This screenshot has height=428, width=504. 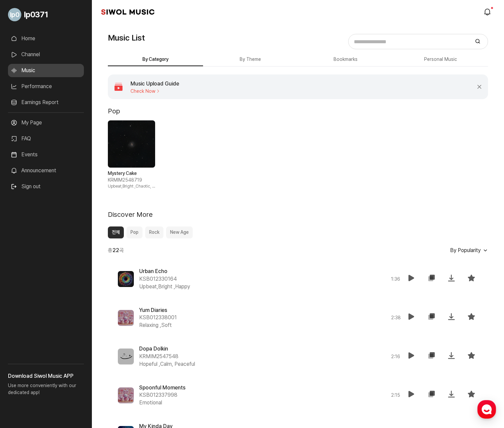 I want to click on span: KSB012337998, so click(x=158, y=395).